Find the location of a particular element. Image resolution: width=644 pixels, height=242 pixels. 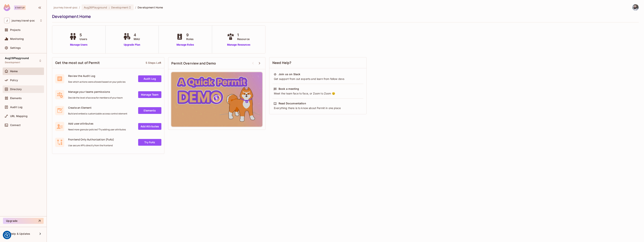

span: Review the Audit Log is located at coordinates (97, 76).